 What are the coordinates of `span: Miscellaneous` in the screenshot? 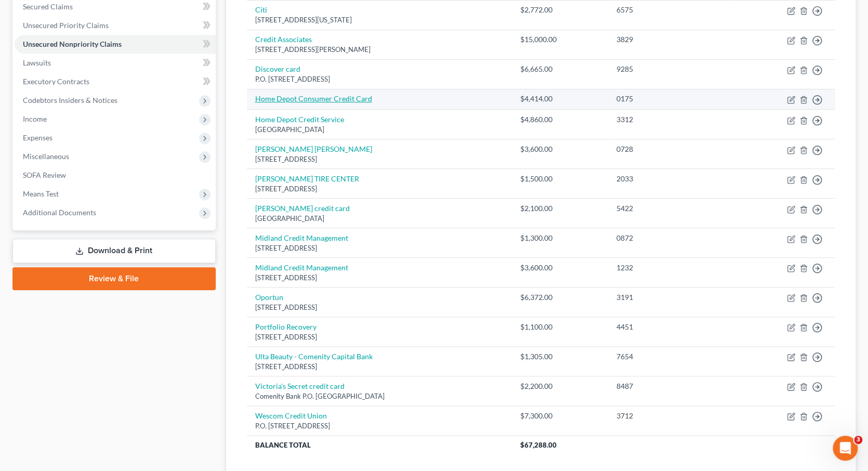 It's located at (46, 156).